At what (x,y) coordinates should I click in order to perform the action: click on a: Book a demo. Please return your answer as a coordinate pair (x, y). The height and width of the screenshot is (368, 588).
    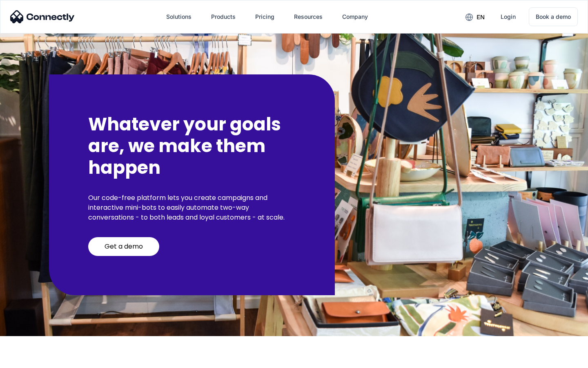
    Looking at the image, I should click on (554, 17).